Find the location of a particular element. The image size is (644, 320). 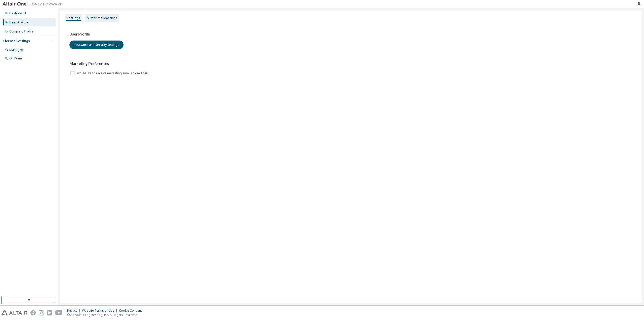

div: On Prem is located at coordinates (16, 59).